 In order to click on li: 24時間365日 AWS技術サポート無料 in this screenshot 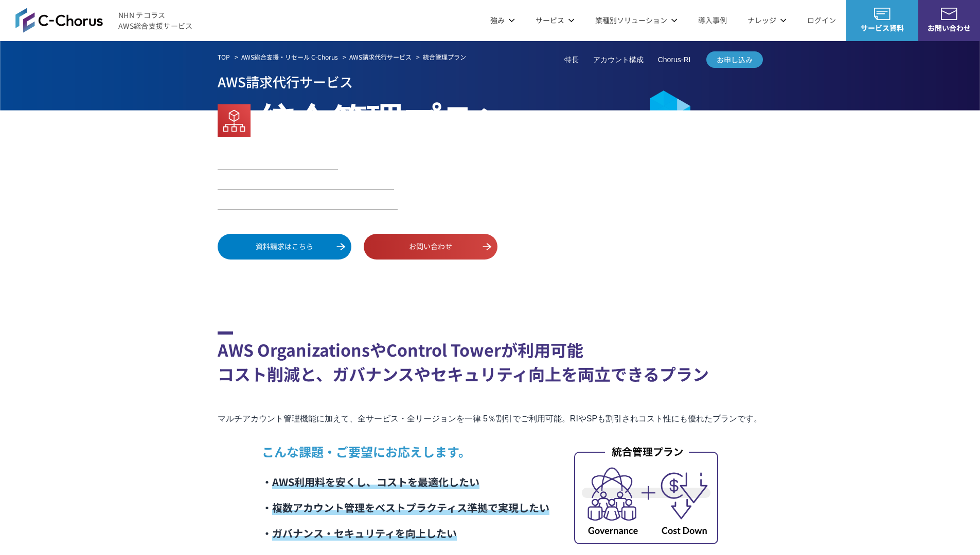, I will do `click(308, 202)`.